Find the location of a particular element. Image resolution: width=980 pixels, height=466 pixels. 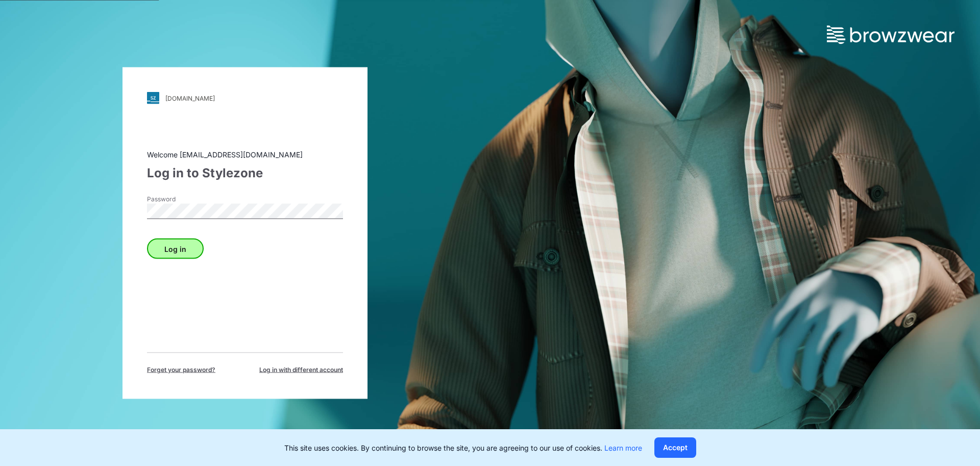

img: svg+xml;base64,PHN2ZyB3aWR0aD0iMjgiIGhlaWdodD0iMjgiIHZpZXdCb3g9IjAgMCAyOCAyOCIgZmlsbD0ibm9uZSIgeG... is located at coordinates (153, 98).